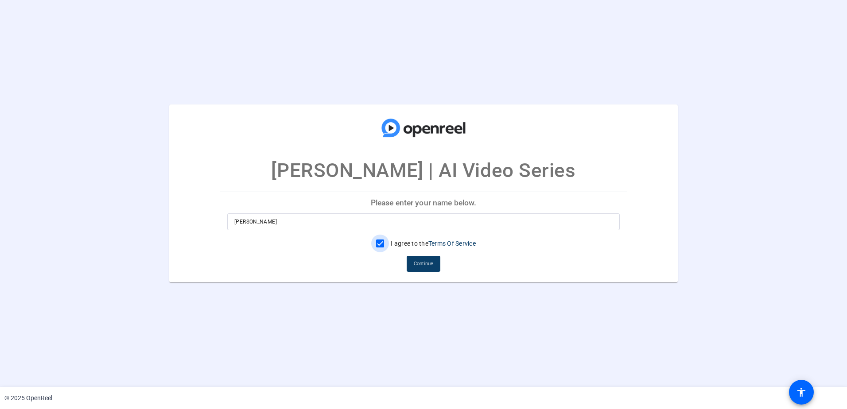  I want to click on span: Continue, so click(423, 264).